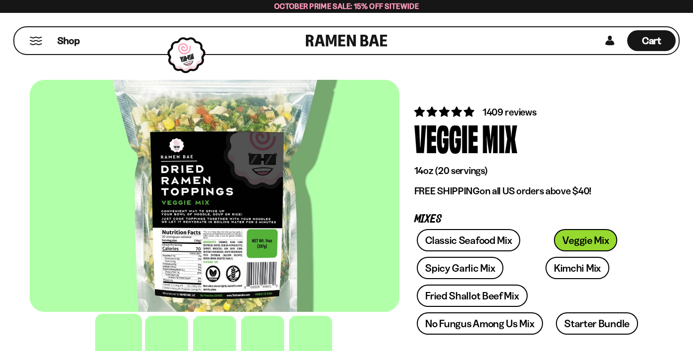 Image resolution: width=693 pixels, height=351 pixels. Describe the element at coordinates (36, 41) in the screenshot. I see `button: Mobile Menu Trigger` at that location.